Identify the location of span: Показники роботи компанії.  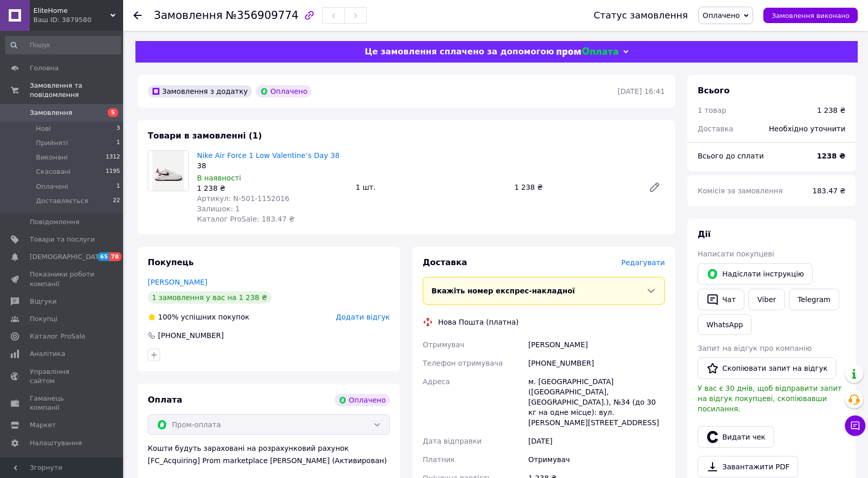
(62, 279).